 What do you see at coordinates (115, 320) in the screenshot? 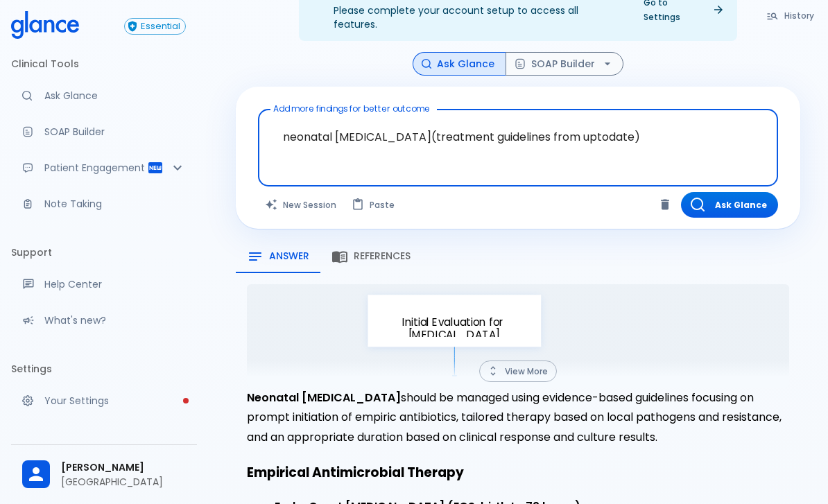
I see `p: What's new?` at bounding box center [115, 320].